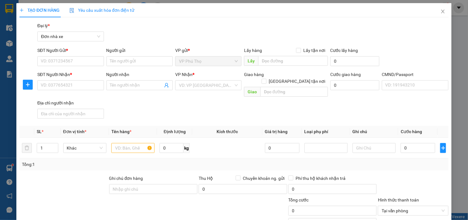 Image resolution: width=468 pixels, height=220 pixels. What do you see at coordinates (39, 10) in the screenshot?
I see `span: TẠO ĐƠN HÀNG` at bounding box center [39, 10].